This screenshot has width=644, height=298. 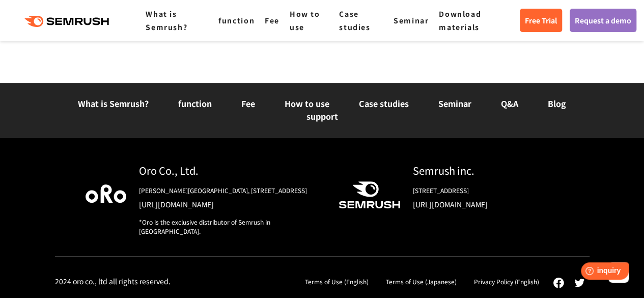 What do you see at coordinates (443, 170) in the screenshot?
I see `font: Semrush inc.` at bounding box center [443, 170].